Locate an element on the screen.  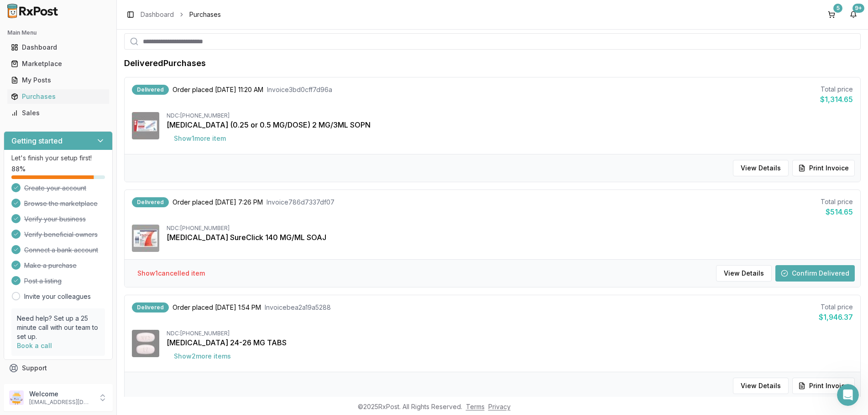
span: Invoice bea2a19a5288 is located at coordinates (297, 308).